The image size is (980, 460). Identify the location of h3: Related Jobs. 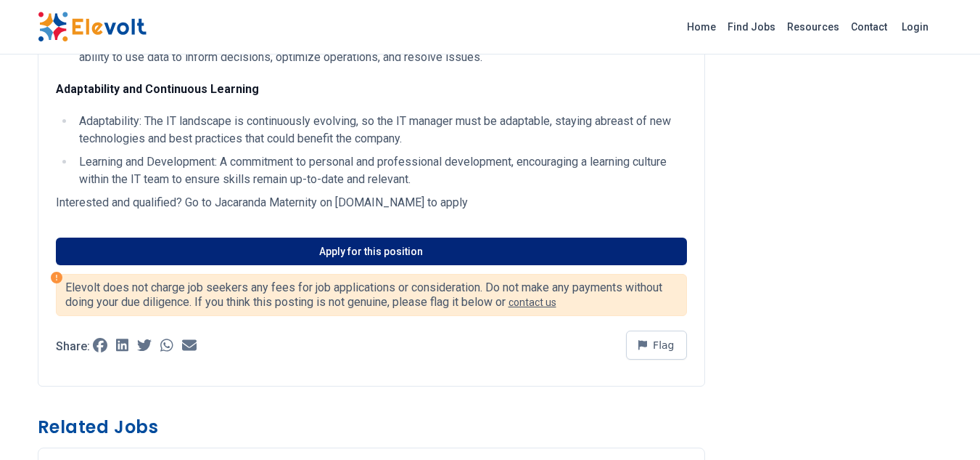
(372, 427).